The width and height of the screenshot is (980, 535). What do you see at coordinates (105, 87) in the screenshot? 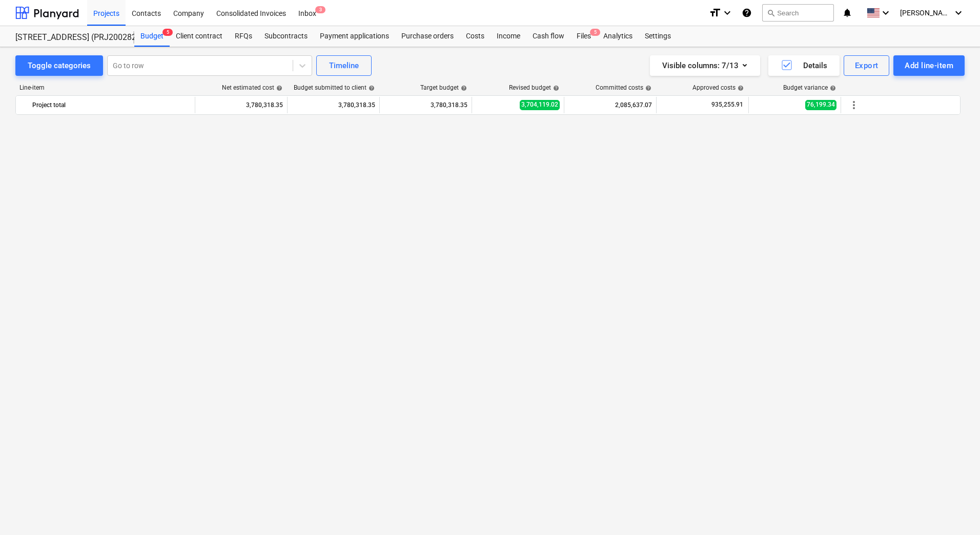
I see `div: Line-item` at bounding box center [105, 87].